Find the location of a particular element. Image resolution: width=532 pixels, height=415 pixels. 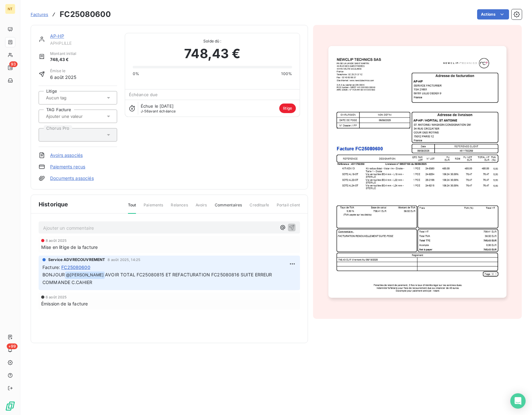

span: AVOIR TOTAL FC25080815 ET REFACTURATION FC25080816 SUITE ERREUR COMMANDE C.CAHIER is located at coordinates (158, 278).